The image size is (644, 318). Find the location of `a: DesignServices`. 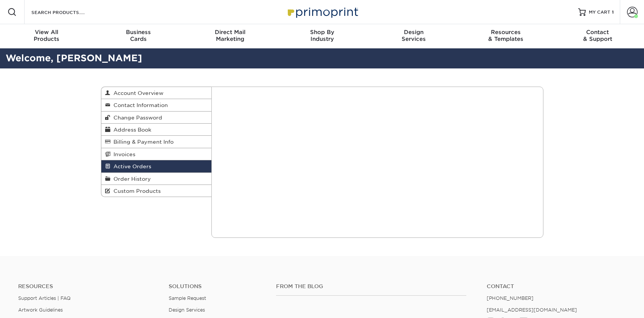

a: DesignServices is located at coordinates (414, 36).